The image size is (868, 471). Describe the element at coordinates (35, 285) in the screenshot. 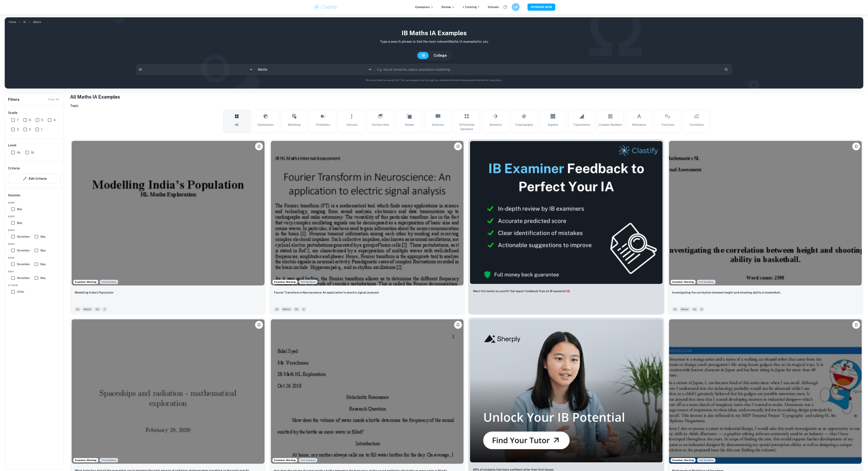

I see `span: Other` at that location.